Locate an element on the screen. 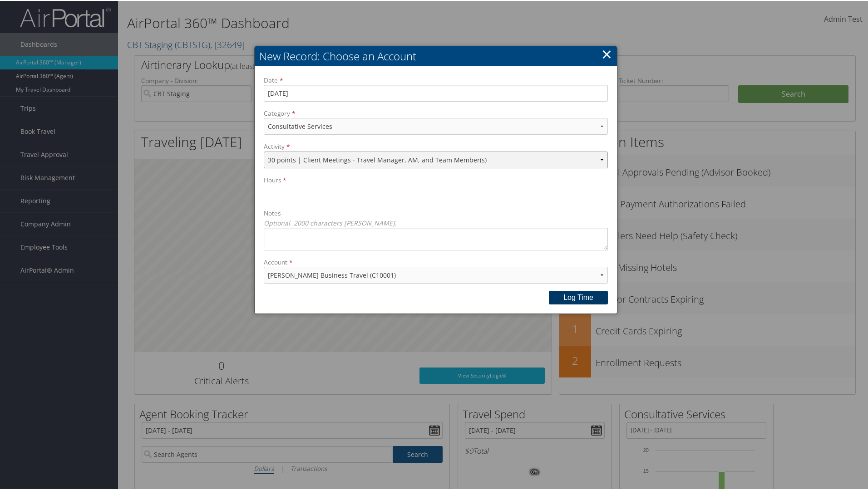 The height and width of the screenshot is (490, 868). select: Activity is located at coordinates (435, 159).